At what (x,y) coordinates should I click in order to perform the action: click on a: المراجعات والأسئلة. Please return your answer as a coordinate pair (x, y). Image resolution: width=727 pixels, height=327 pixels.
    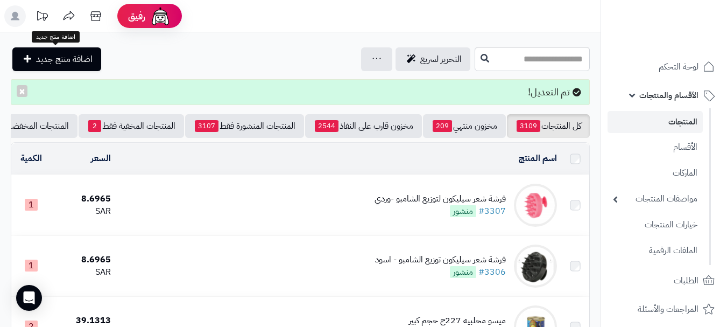
    Looking at the image, I should click on (664, 309).